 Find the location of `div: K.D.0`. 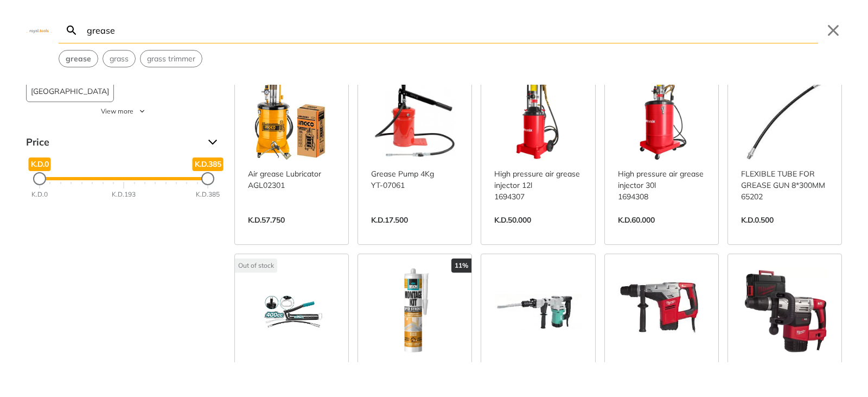

div: K.D.0 is located at coordinates (39, 195).